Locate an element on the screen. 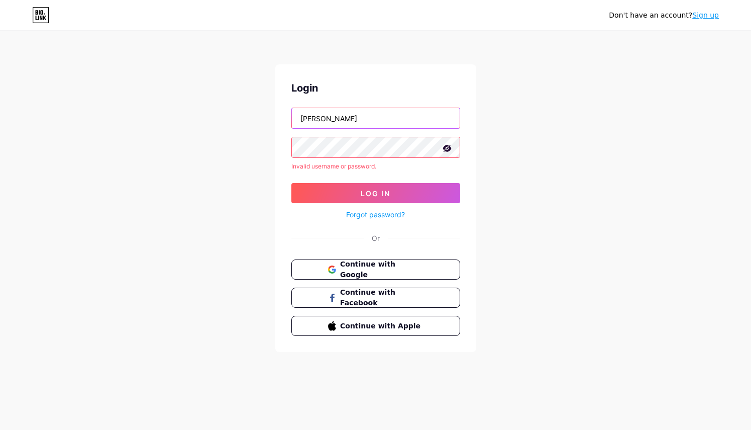  span: Continue with Apple is located at coordinates (381, 326).